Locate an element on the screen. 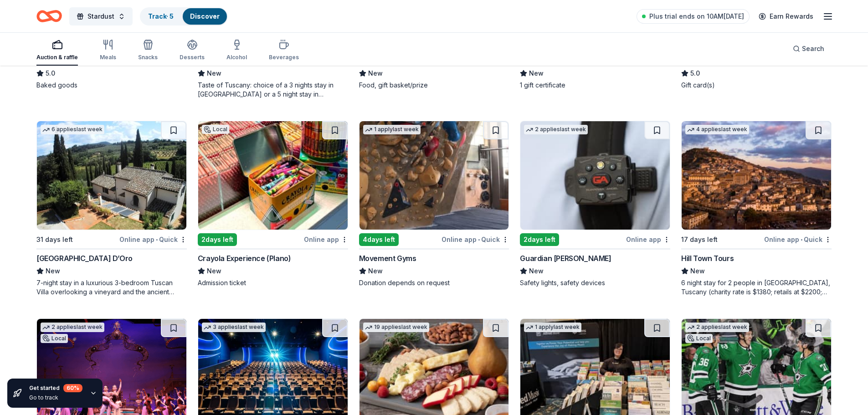 This screenshot has width=868, height=415. button: Desserts is located at coordinates (192, 51).